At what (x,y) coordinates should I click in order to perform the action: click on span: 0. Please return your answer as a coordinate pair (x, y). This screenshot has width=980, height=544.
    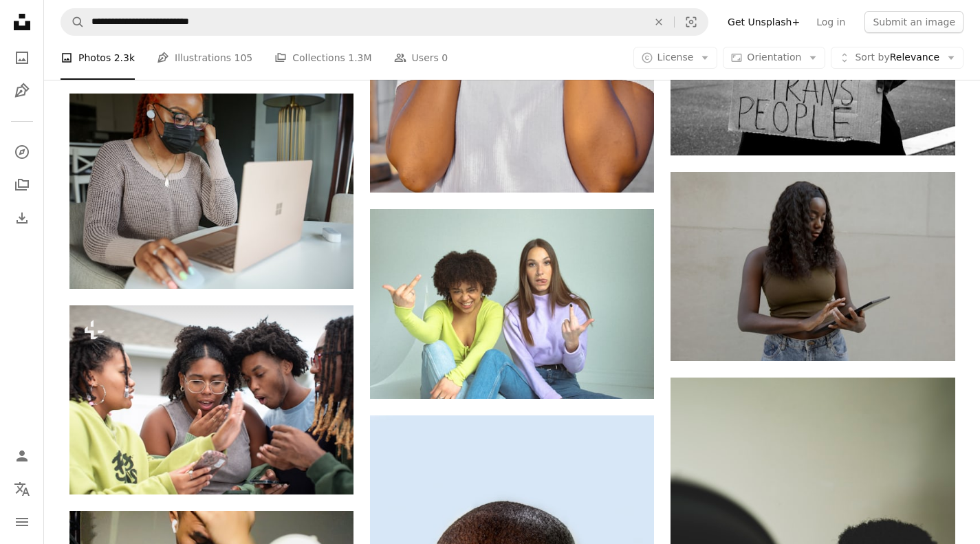
    Looking at the image, I should click on (444, 58).